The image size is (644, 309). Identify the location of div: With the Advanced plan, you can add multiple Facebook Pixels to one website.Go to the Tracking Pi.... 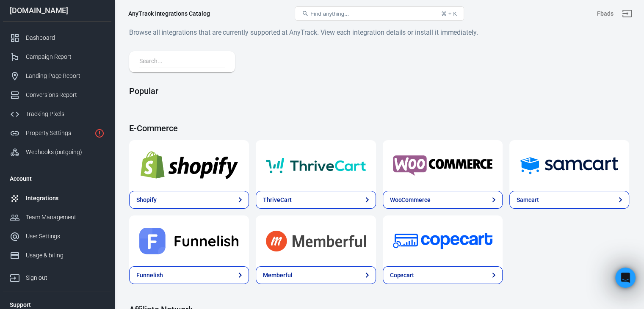
(85, 192).